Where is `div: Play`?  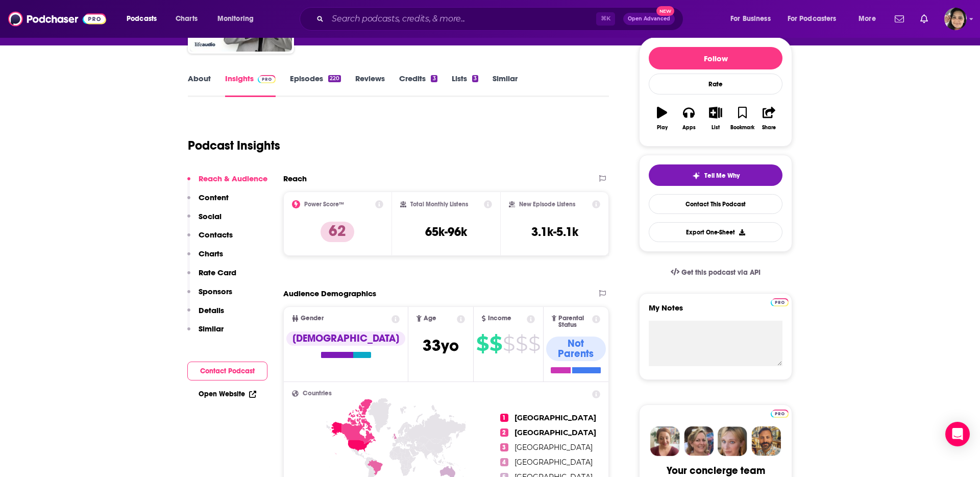
div: Play is located at coordinates (662, 128).